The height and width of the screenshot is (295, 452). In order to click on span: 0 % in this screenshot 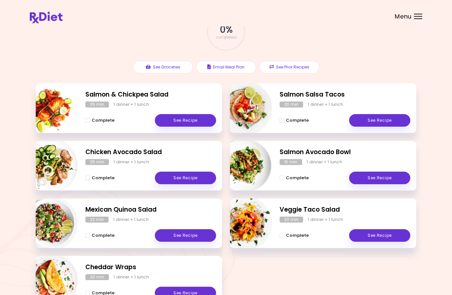, I will do `click(226, 30)`.